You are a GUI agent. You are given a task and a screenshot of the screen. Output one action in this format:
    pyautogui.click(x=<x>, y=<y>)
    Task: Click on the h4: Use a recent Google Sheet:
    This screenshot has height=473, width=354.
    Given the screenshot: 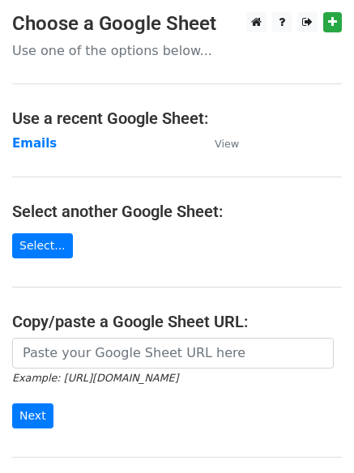 What is the action you would take?
    pyautogui.click(x=177, y=118)
    